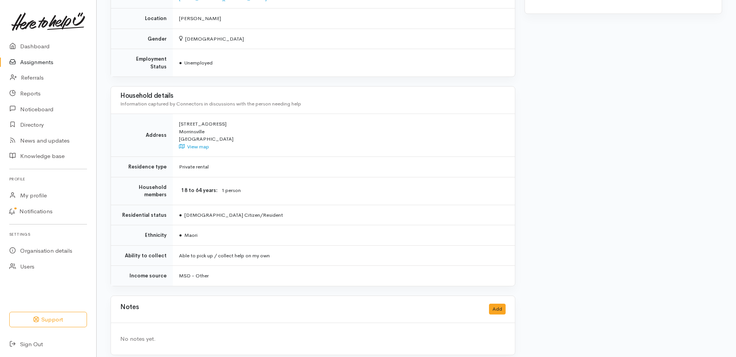  I want to click on td: Residence type, so click(142, 167).